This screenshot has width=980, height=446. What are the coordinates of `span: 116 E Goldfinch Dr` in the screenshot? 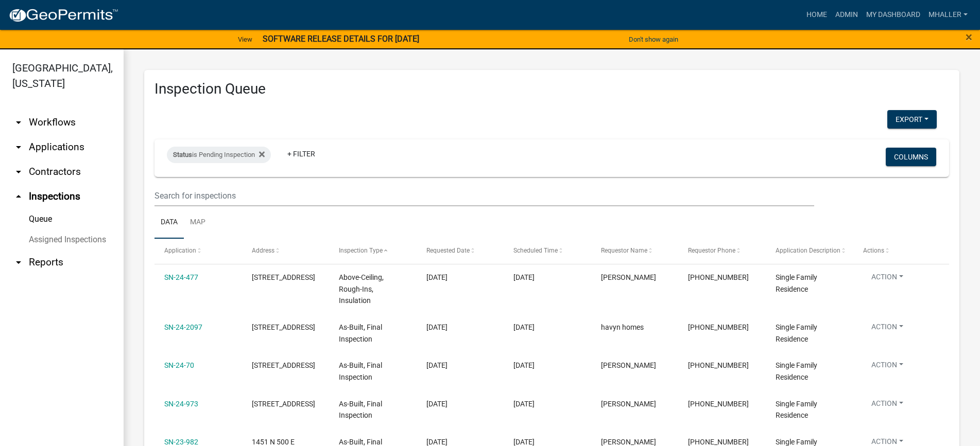 It's located at (283, 404).